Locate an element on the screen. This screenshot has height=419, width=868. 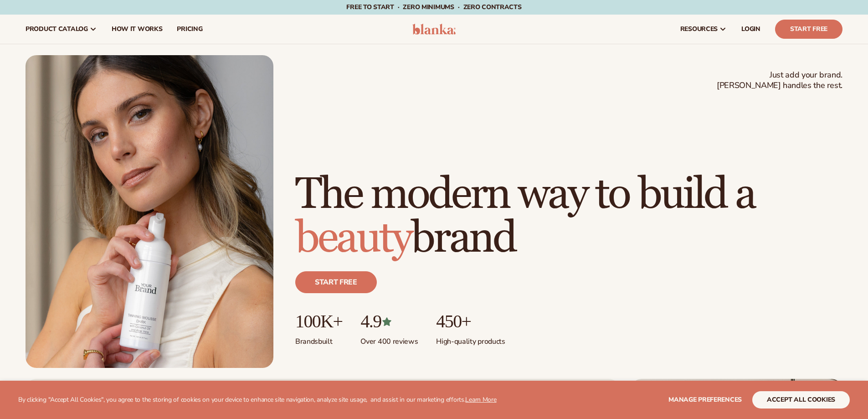
span: pricing is located at coordinates (189, 29).